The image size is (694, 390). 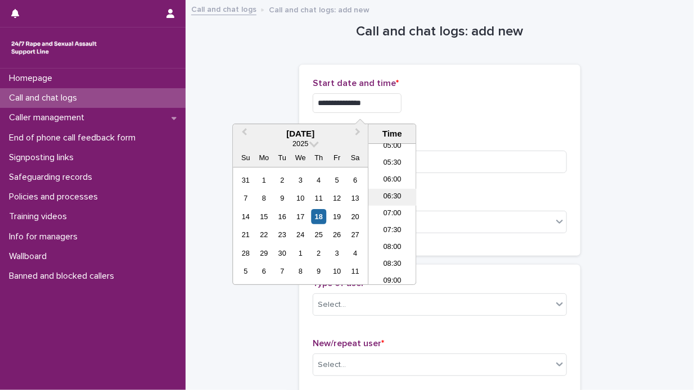 I want to click on img: rhQMoQhaT3yELyF149Cw, so click(x=54, y=48).